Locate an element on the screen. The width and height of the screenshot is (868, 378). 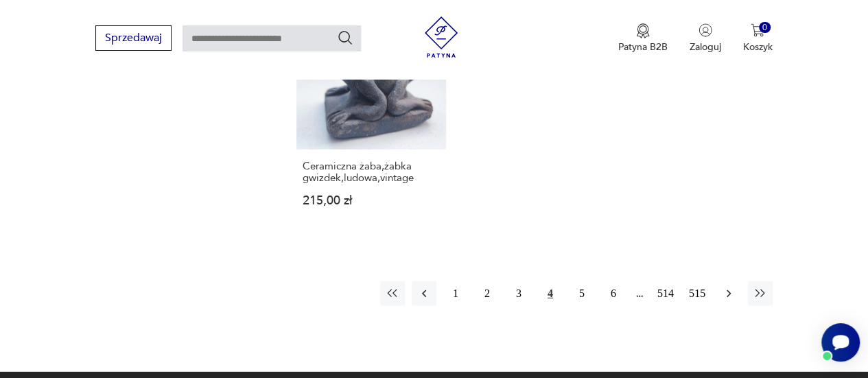
button: Zaloguj is located at coordinates (705, 38).